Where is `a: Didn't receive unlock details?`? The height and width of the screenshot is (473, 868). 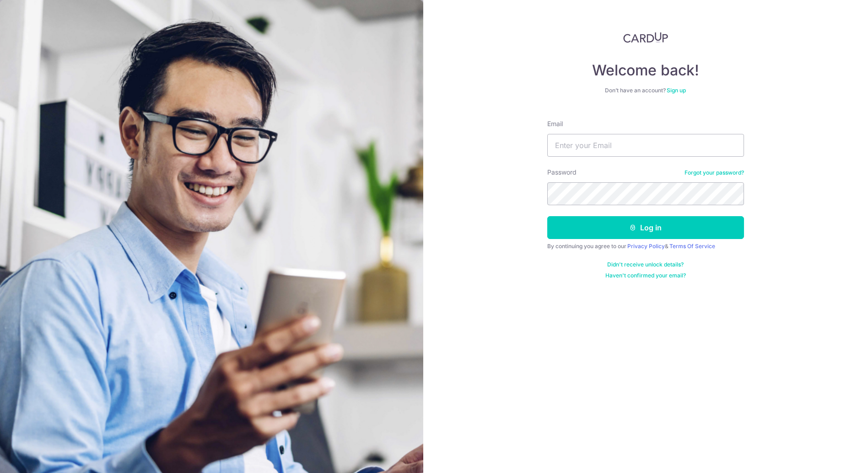
a: Didn't receive unlock details? is located at coordinates (645, 265).